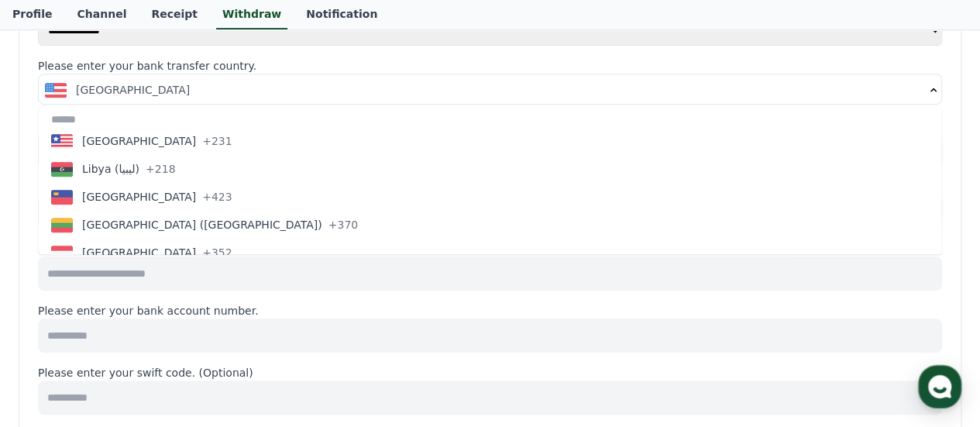 This screenshot has width=980, height=427. I want to click on span: +370, so click(343, 225).